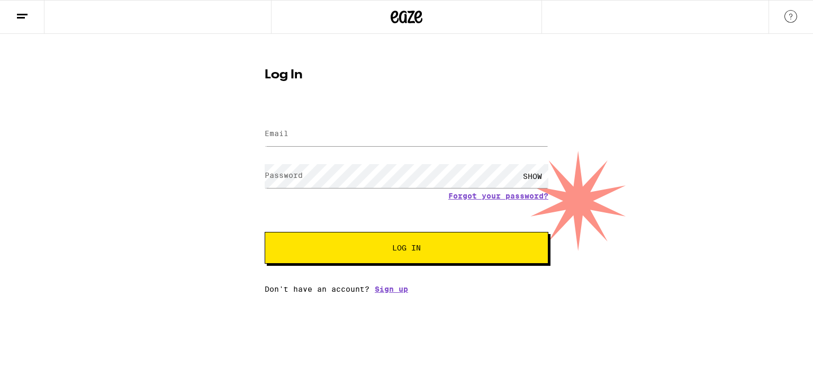  What do you see at coordinates (406, 289) in the screenshot?
I see `div: Don't have an account?` at bounding box center [406, 289].